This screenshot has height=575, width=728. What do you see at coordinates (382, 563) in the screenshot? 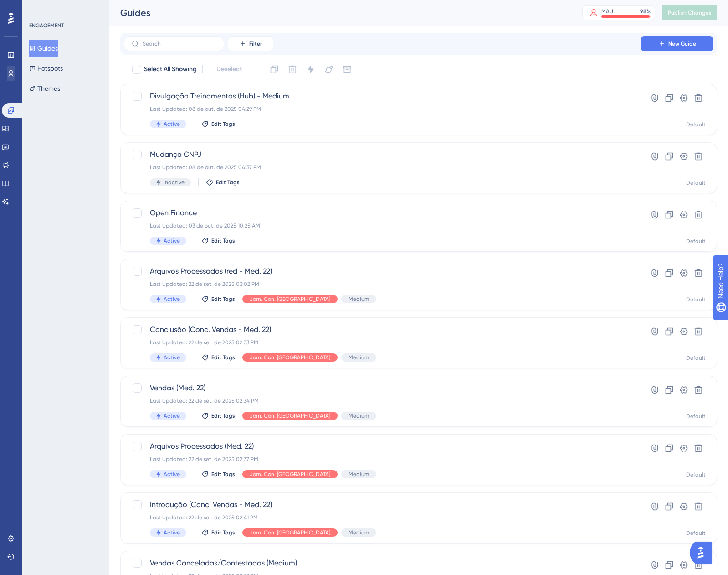
I see `span: Vendas Canceladas/Contestadas (Medium)` at bounding box center [382, 563].